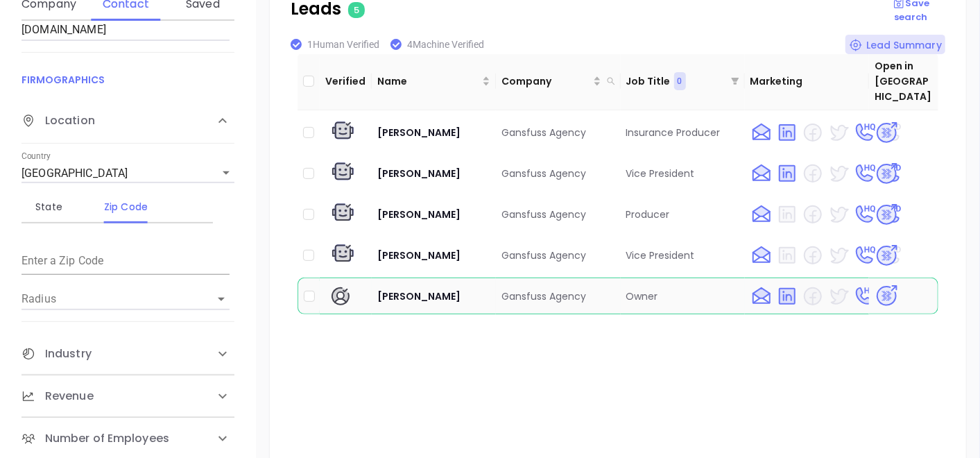 The height and width of the screenshot is (458, 980). I want to click on span: 1 Human Verified, so click(343, 44).